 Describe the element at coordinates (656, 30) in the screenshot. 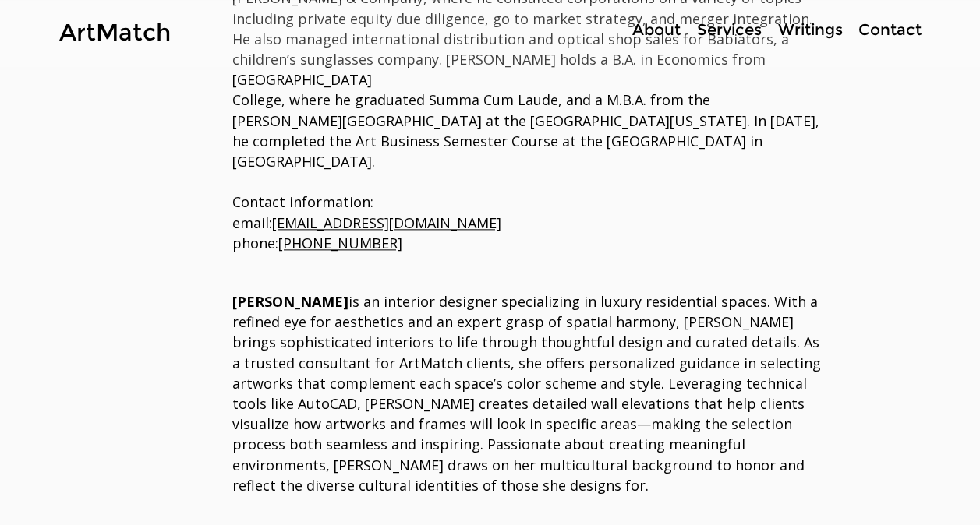

I see `p: About` at that location.